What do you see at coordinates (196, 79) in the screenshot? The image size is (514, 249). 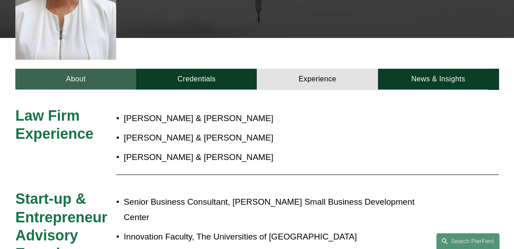 I see `a: Credentials` at bounding box center [196, 79].